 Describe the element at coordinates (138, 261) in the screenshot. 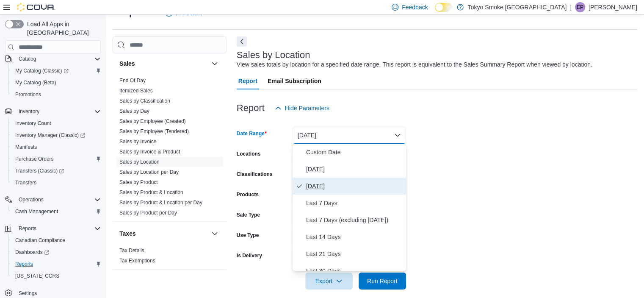

I see `a: Tax Exemptions` at that location.